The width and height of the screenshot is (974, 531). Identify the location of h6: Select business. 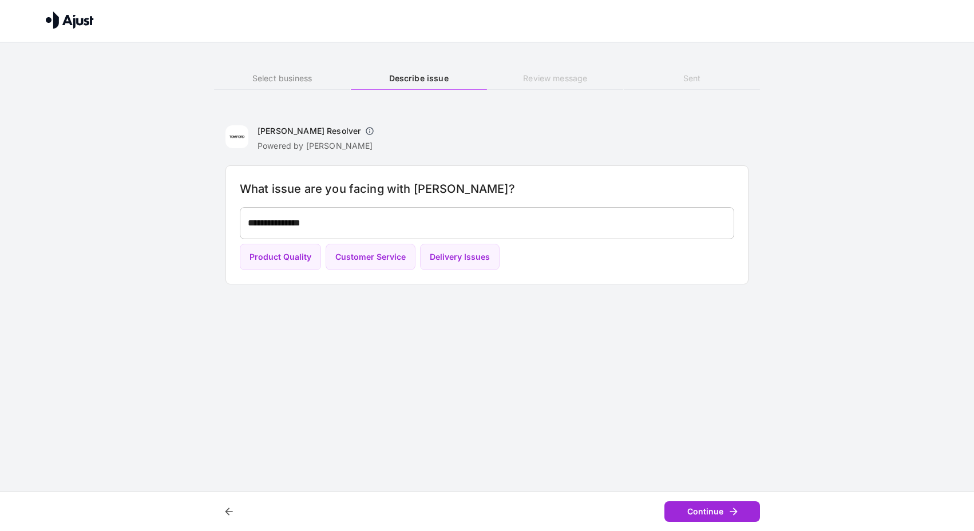
(282, 78).